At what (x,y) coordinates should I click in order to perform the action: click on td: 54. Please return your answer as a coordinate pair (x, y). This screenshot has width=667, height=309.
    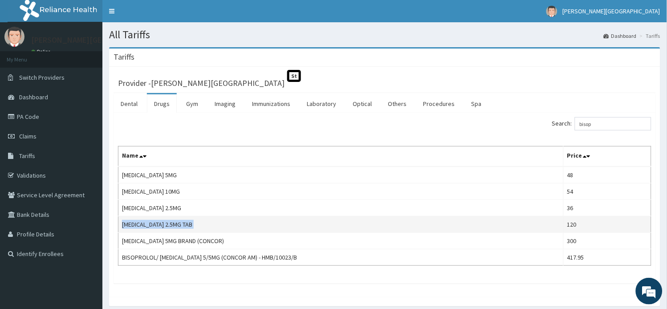
    Looking at the image, I should click on (607, 191).